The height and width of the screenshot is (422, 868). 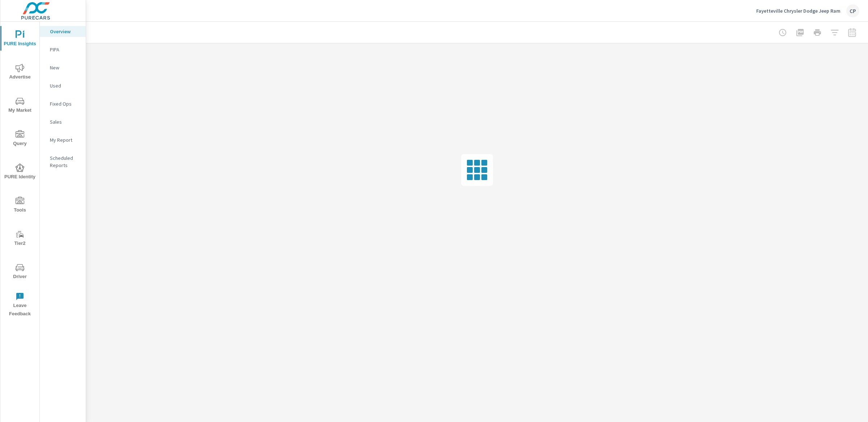 I want to click on div: My Report, so click(x=63, y=140).